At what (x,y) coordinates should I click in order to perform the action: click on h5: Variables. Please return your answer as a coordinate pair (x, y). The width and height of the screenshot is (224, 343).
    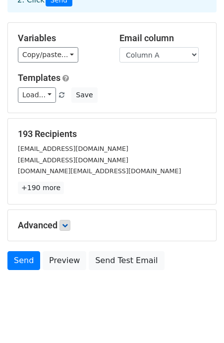
    Looking at the image, I should click on (61, 38).